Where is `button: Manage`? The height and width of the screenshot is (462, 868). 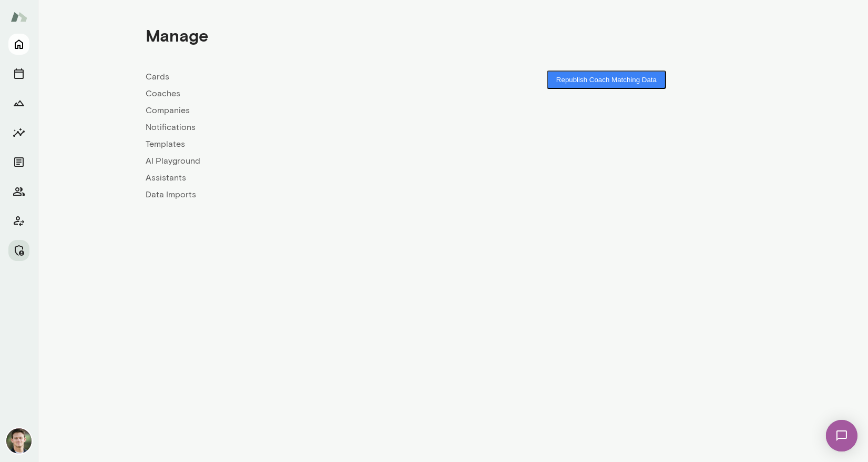
button: Manage is located at coordinates (19, 250).